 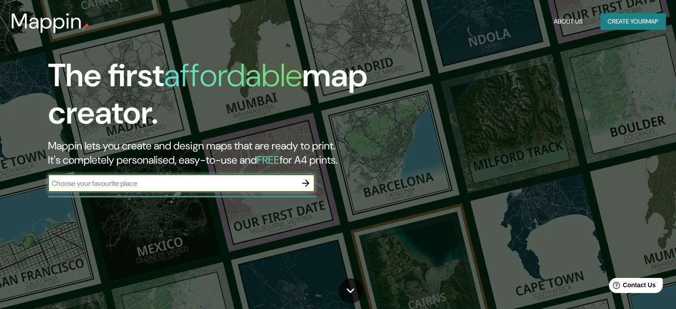 What do you see at coordinates (633, 21) in the screenshot?
I see `button: Create yourmap` at bounding box center [633, 21].